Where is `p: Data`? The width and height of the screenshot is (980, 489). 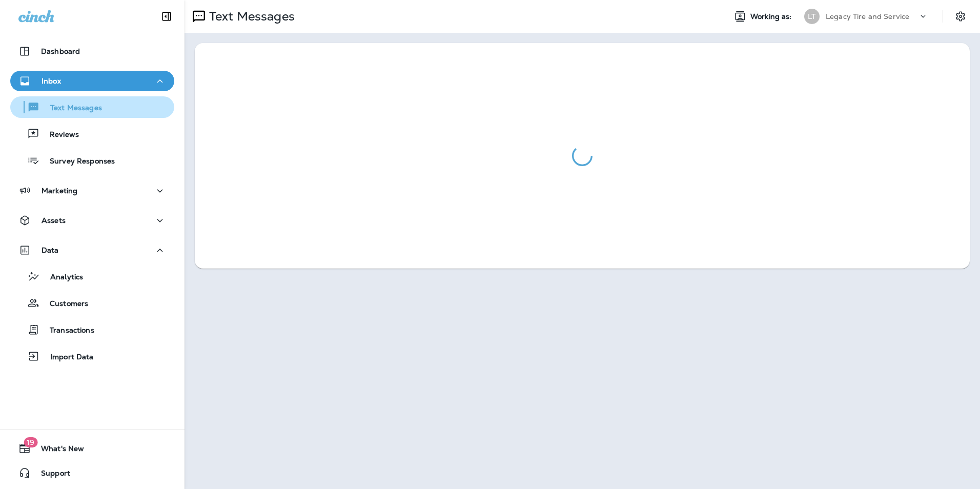 p: Data is located at coordinates (50, 250).